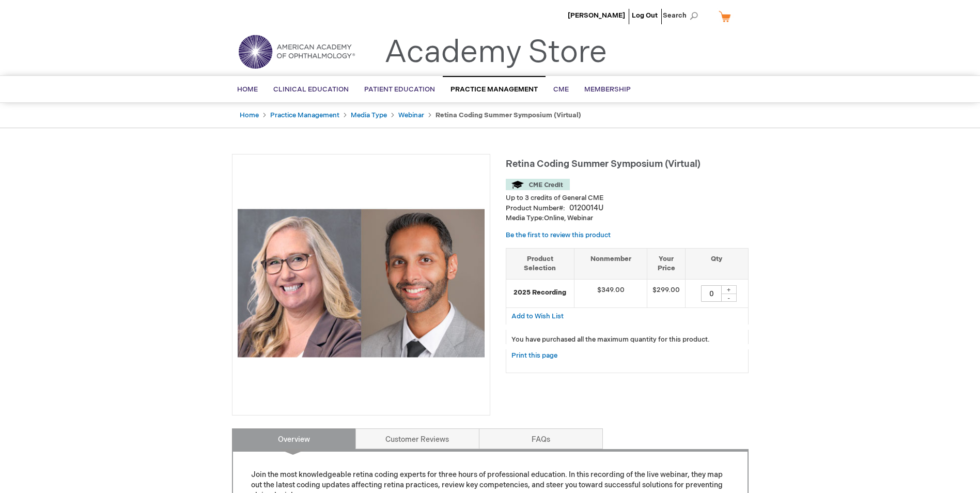  I want to click on a: Add to Wish List, so click(538, 315).